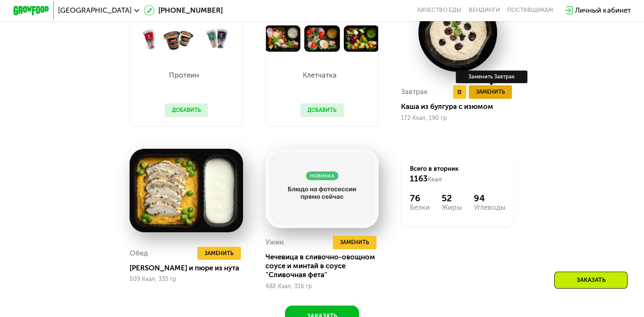  I want to click on p: Клетчатка, so click(320, 75).